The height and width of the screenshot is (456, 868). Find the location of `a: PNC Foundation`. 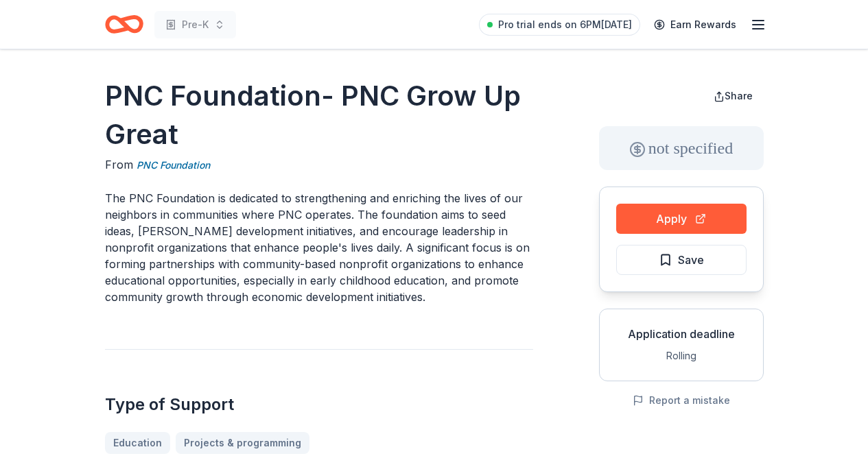

a: PNC Foundation is located at coordinates (173, 165).